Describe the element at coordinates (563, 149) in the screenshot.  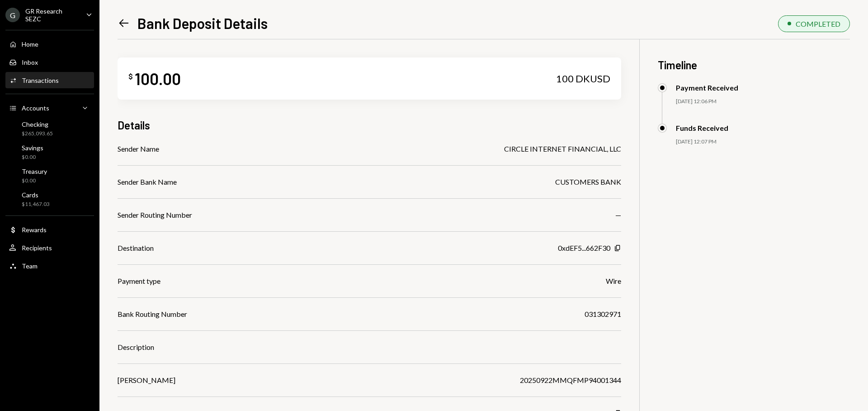
I see `div: CIRCLE INTERNET FINANCIAL, LLC` at that location.